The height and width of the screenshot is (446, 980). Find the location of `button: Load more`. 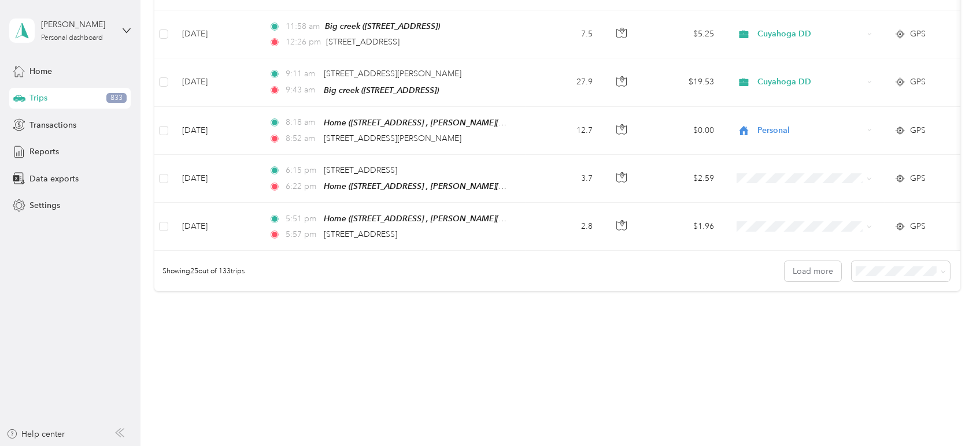

button: Load more is located at coordinates (813, 271).